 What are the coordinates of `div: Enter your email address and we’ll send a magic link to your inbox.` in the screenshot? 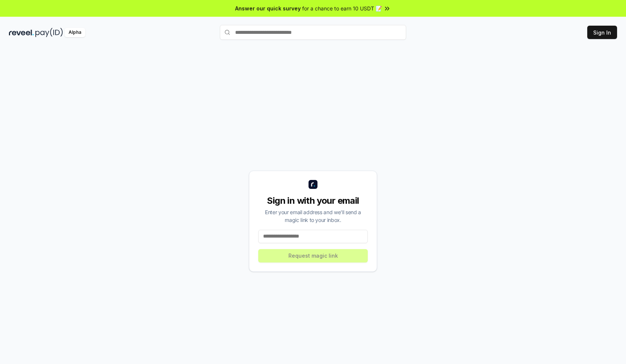 It's located at (313, 216).